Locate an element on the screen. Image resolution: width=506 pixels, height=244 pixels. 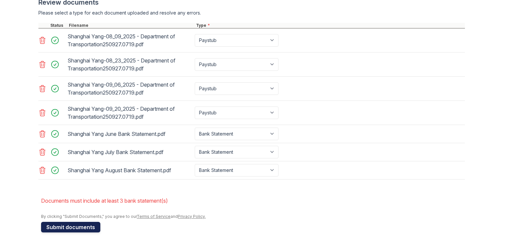
button: Submit documents is located at coordinates (71, 227).